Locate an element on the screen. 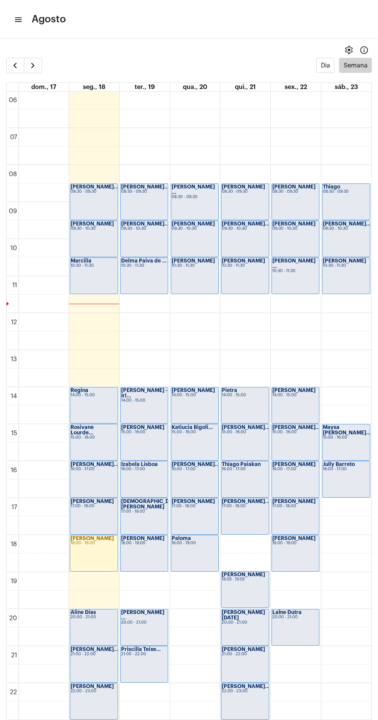 The height and width of the screenshot is (720, 378). button: settings is located at coordinates (348, 50).